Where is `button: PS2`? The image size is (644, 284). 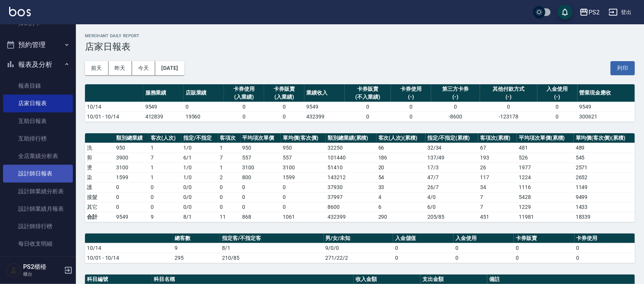
button: PS2 is located at coordinates (589, 12).